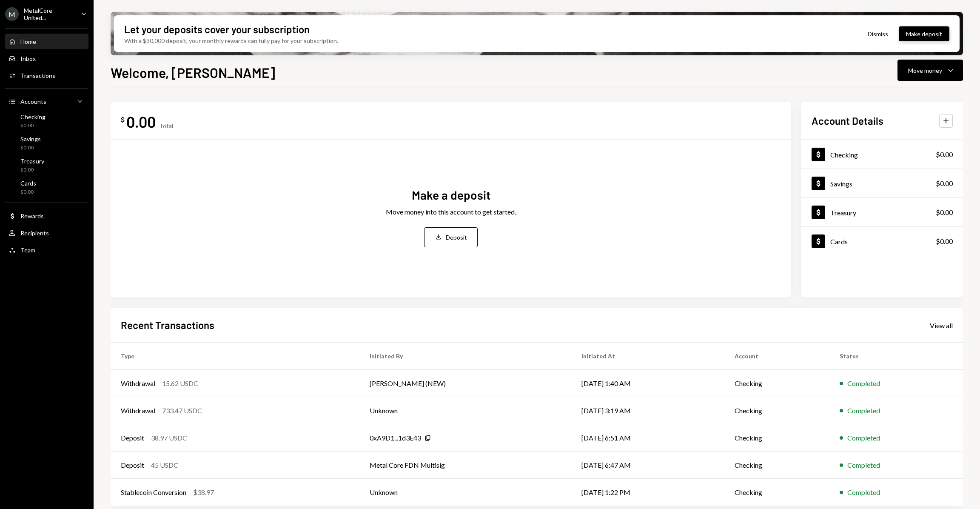  Describe the element at coordinates (451, 237) in the screenshot. I see `button: Deposit` at that location.